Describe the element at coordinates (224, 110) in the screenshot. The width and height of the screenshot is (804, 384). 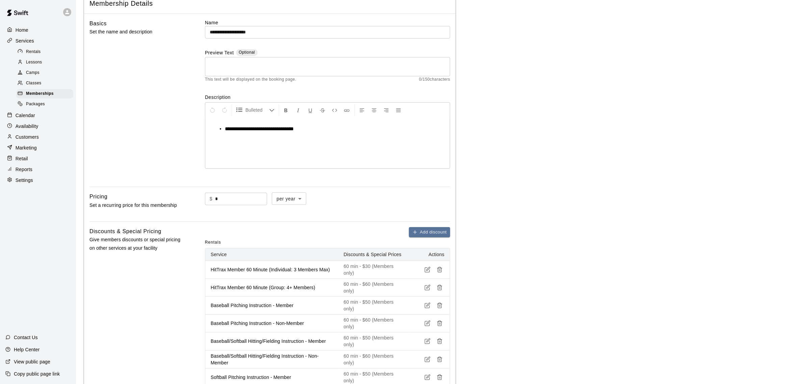
I see `button: Redo` at that location.